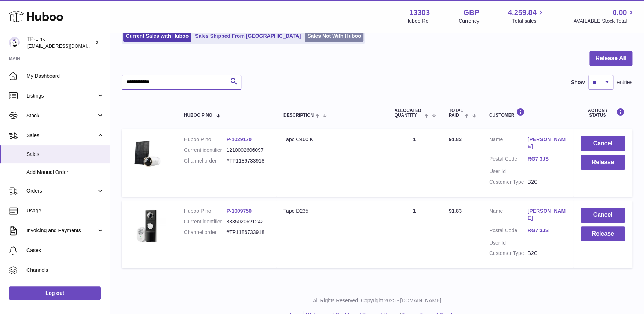 The image size is (644, 314). What do you see at coordinates (611, 58) in the screenshot?
I see `button: Release All` at bounding box center [611, 58].